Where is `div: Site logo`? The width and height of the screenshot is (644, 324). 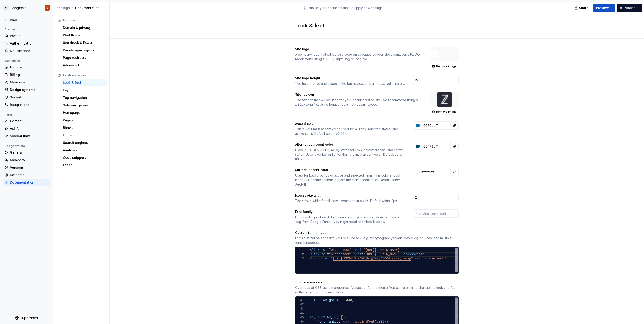 div: Site logo is located at coordinates (358, 49).